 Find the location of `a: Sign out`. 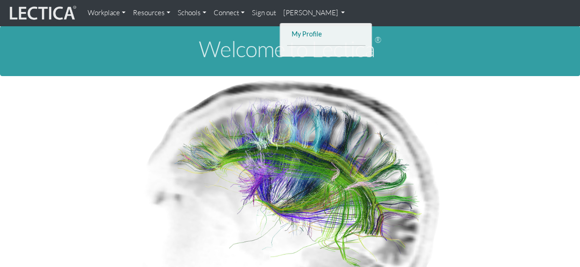

a: Sign out is located at coordinates (264, 13).